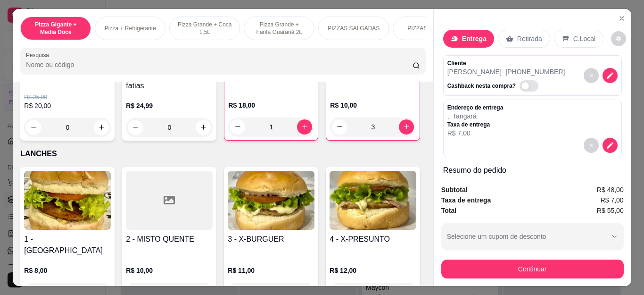  What do you see at coordinates (506, 63) in the screenshot?
I see `p: Cliente` at bounding box center [506, 63].